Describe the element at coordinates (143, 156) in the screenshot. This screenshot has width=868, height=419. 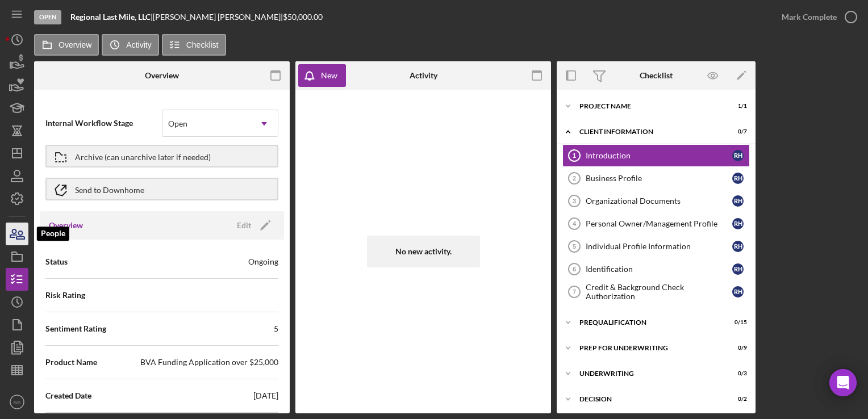
I see `div: Archive (can unarchive later if needed)` at that location.